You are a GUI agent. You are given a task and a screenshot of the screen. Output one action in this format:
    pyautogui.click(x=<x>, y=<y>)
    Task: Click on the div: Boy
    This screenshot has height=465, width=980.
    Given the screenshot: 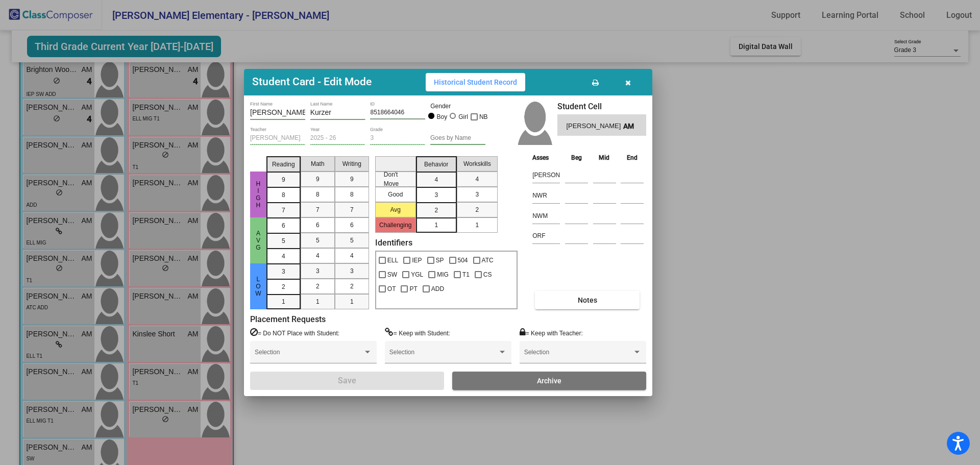 What is the action you would take?
    pyautogui.click(x=442, y=117)
    